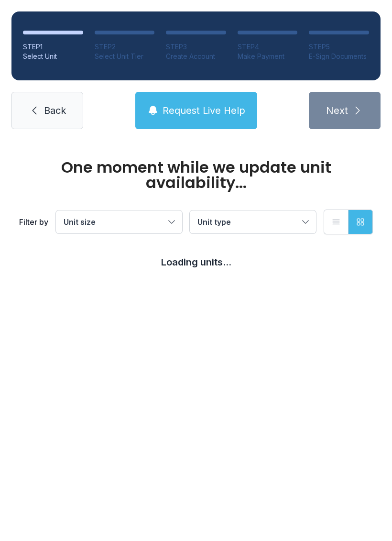 This screenshot has height=541, width=392. I want to click on span: Unit size, so click(79, 222).